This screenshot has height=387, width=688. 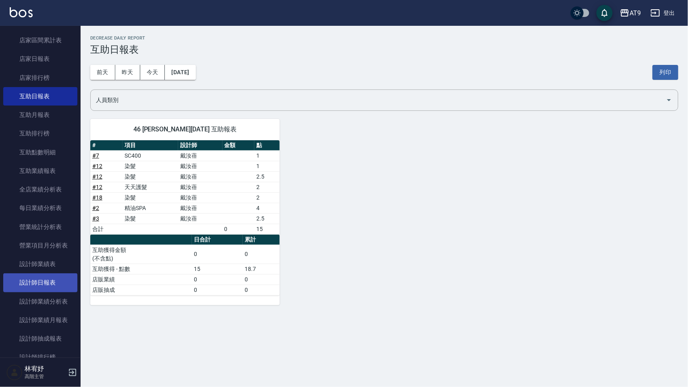 What do you see at coordinates (217, 240) in the screenshot?
I see `th: 日合計` at bounding box center [217, 240].